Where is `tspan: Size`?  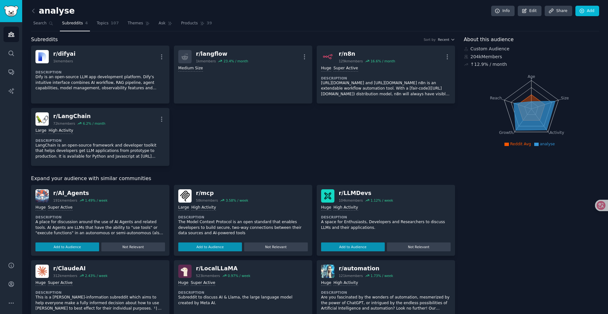 tspan: Size is located at coordinates (564, 98).